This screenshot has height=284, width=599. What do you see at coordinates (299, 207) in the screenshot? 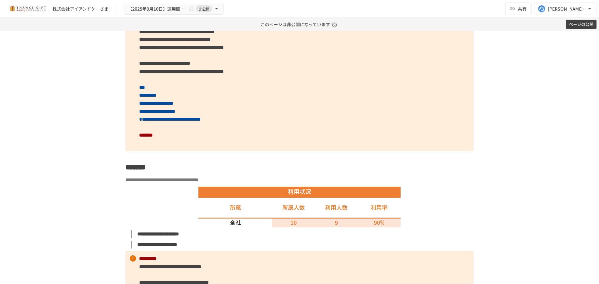
I see `img: qRU1AYGFmaAB7xkgkXBMpD9NuEutFdwRIeACGqnId7h` at bounding box center [299, 207].